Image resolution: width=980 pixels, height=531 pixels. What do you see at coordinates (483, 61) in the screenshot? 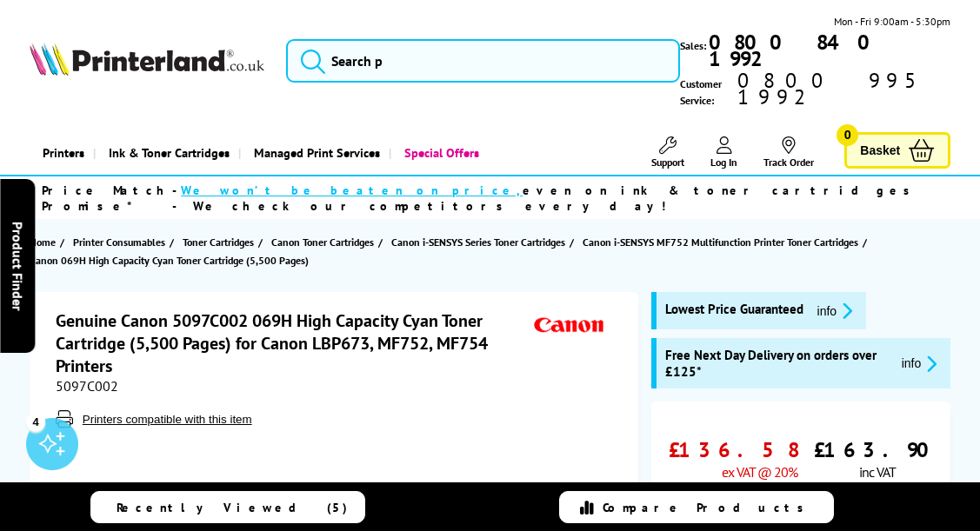
I see `input: Search p` at bounding box center [483, 61].